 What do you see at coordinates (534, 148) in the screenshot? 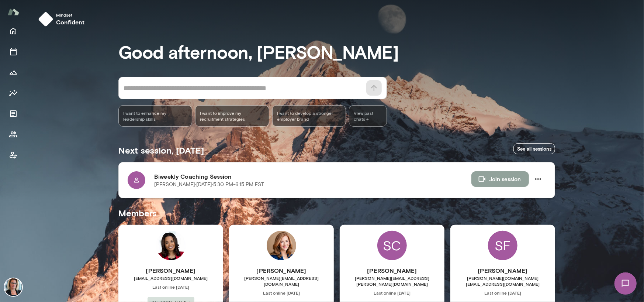
I see `a: See all sessions` at bounding box center [534, 148].